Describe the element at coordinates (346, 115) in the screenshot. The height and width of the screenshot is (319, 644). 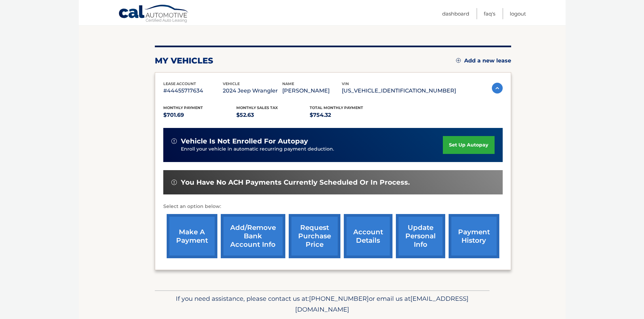
I see `p: $754.32` at that location.